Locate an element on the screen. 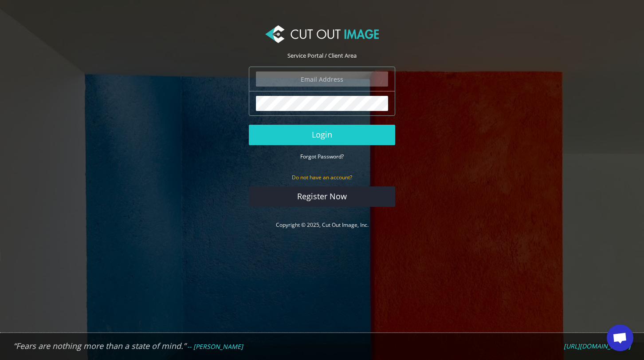  small: Forgot Password? is located at coordinates (322, 156).